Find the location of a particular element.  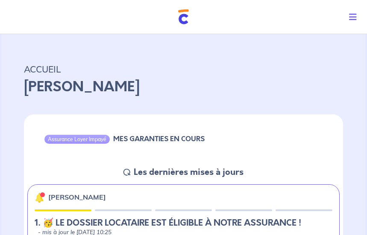

h5: Les dernières mises à jours is located at coordinates (188, 173).